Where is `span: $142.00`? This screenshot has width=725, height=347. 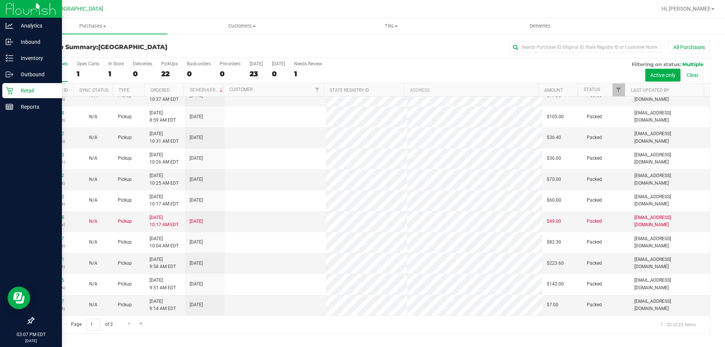 span: $142.00 is located at coordinates (555, 284).